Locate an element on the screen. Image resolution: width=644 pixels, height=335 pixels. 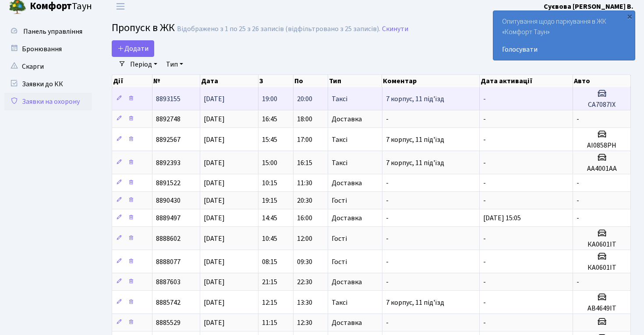
span: 16:45 is located at coordinates (269, 119).